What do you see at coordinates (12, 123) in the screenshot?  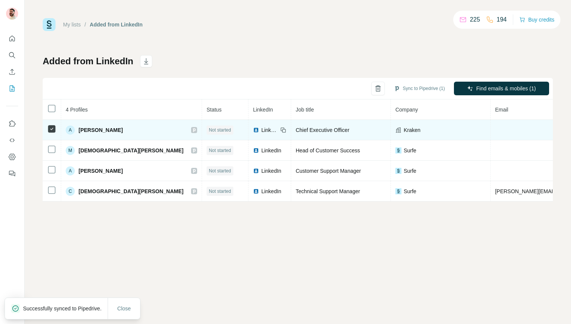 I see `button: Use Surfe on LinkedIn` at bounding box center [12, 123].